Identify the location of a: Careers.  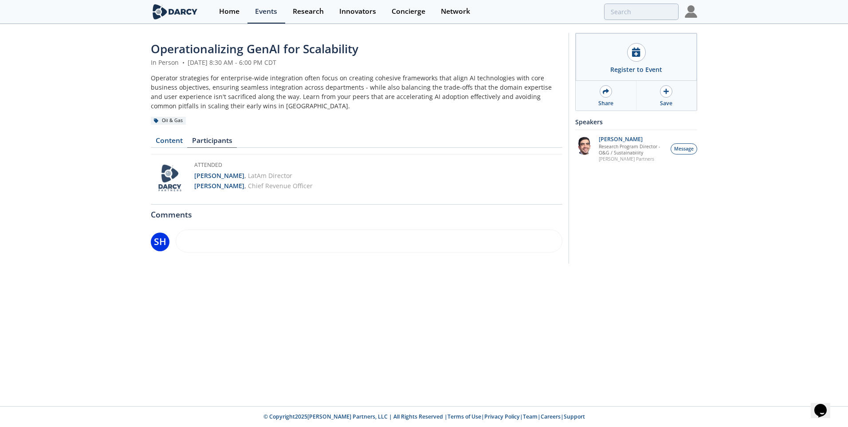
(550, 416).